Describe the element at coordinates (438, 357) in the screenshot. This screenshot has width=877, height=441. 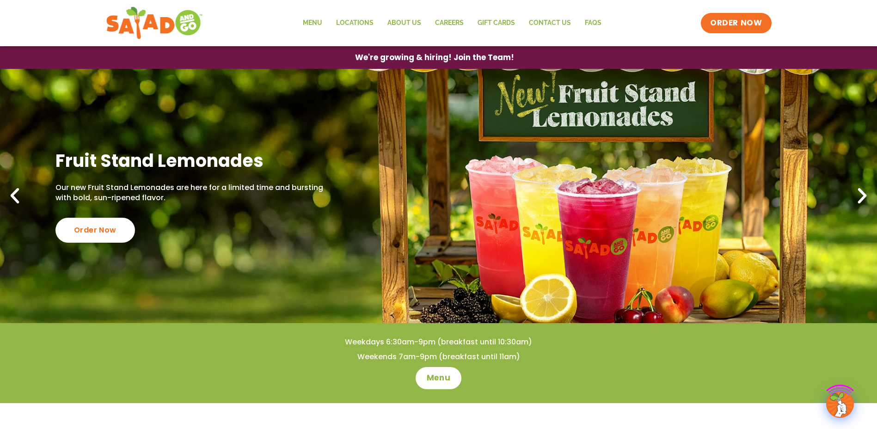
I see `h4: Weekends 7am-9pm (breakfast until 11am)` at that location.